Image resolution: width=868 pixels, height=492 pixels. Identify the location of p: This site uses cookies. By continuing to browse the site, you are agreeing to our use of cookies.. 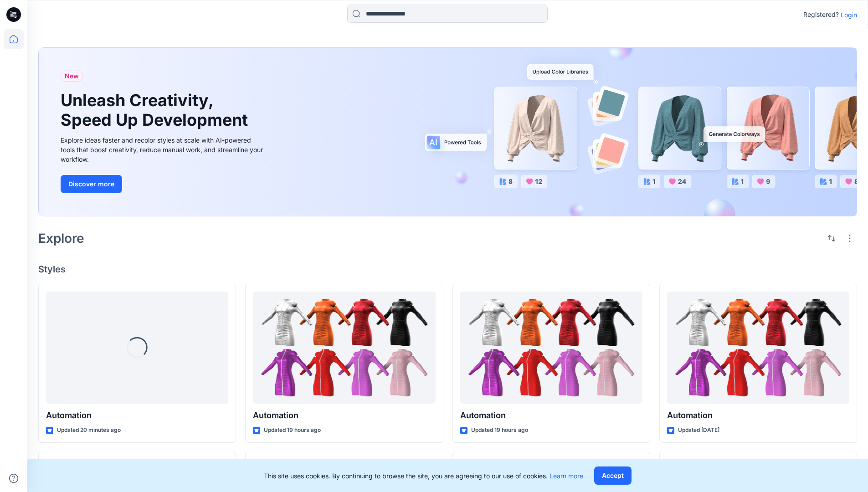
(424, 475).